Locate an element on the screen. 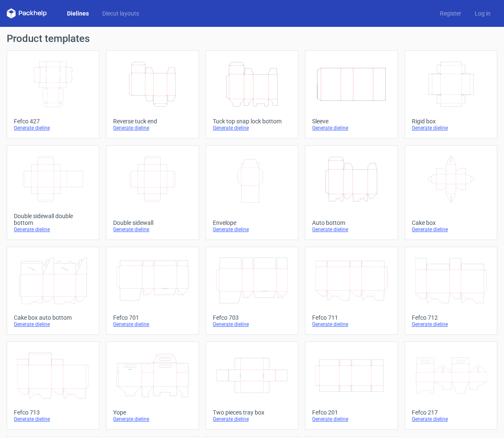  a: Fefco 201Generate dieline is located at coordinates (351, 385).